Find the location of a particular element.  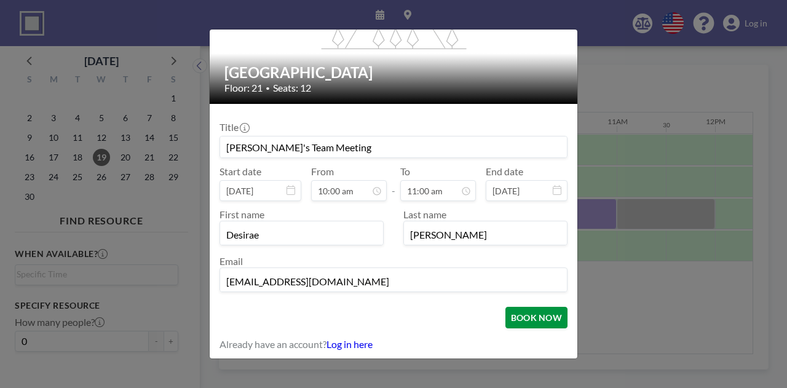

label: From is located at coordinates (322, 171).